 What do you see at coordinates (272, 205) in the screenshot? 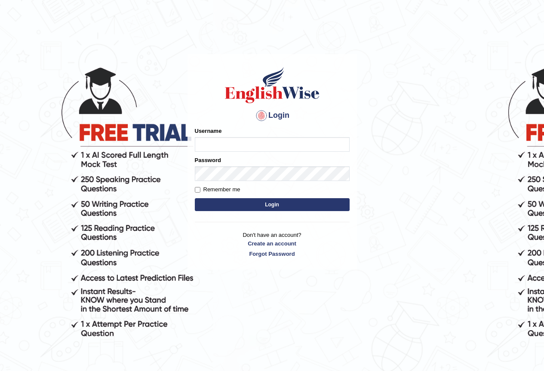
I see `button: Login` at bounding box center [272, 205].